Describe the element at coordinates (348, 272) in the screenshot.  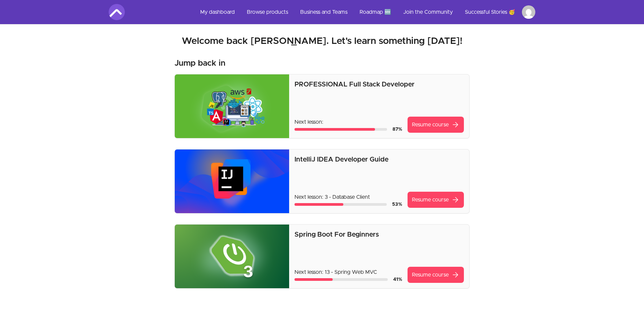
I see `p: Next lesson: 13 - Spring Web MVC` at that location.